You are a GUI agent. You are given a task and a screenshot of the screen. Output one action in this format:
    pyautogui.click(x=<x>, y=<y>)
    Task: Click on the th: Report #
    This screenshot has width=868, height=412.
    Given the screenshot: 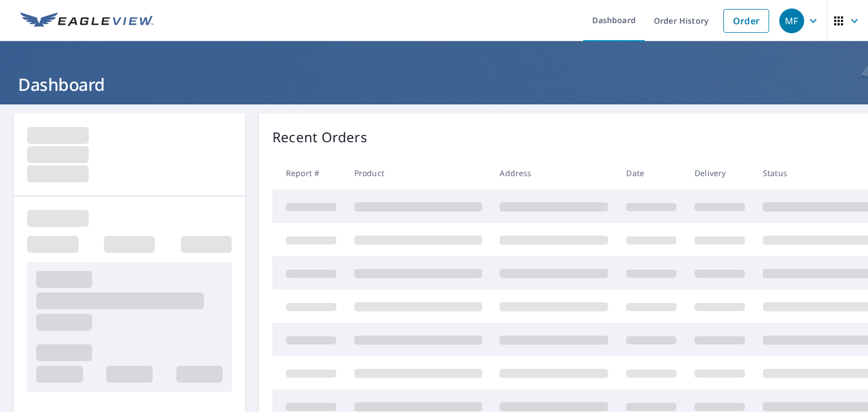 What is the action you would take?
    pyautogui.click(x=309, y=173)
    